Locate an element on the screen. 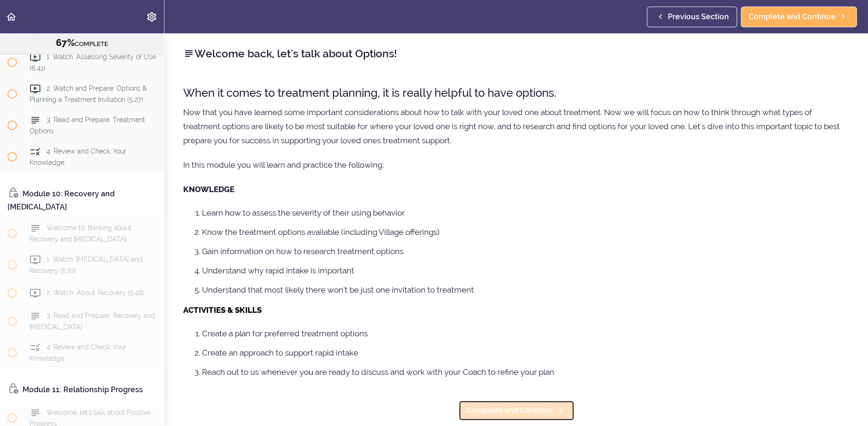 Image resolution: width=868 pixels, height=426 pixels. p: In this module you will learn and practice the following. is located at coordinates (517, 165).